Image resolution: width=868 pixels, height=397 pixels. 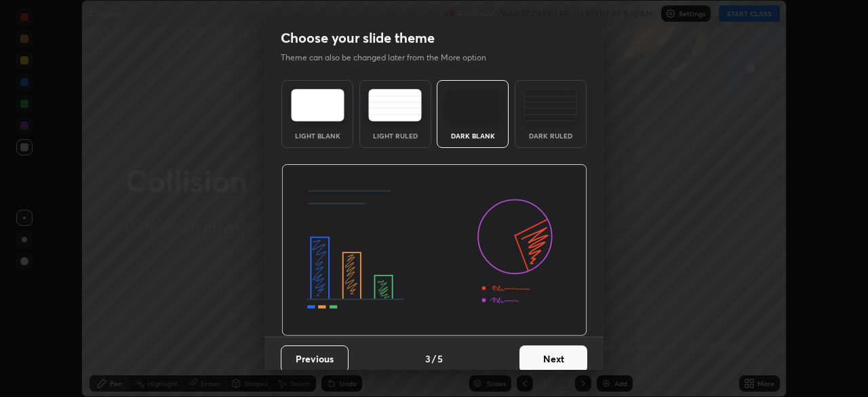 What do you see at coordinates (428, 358) in the screenshot?
I see `h4: 3` at bounding box center [428, 358].